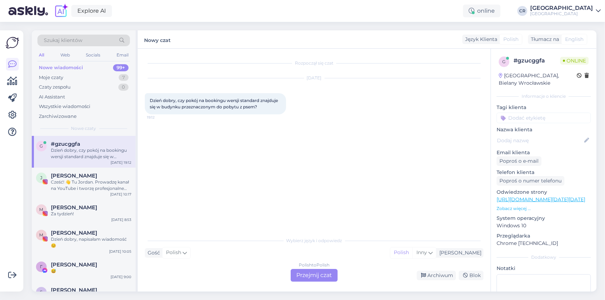  Describe the element at coordinates (160, 117) in the screenshot. I see `span: 19:12` at that location.